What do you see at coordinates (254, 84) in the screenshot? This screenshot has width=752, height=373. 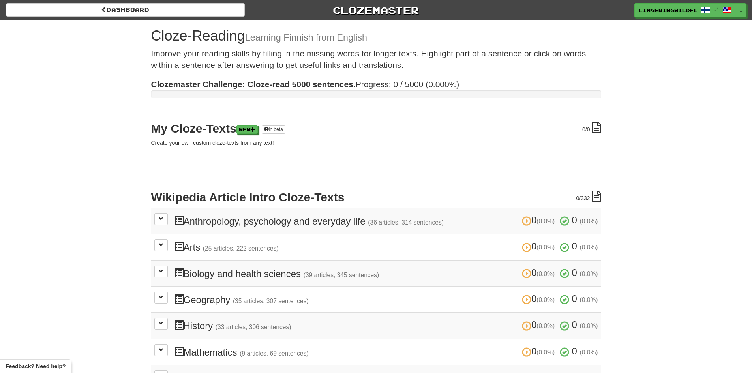 I see `strong: Clozemaster Challenge: Cloze-read 5000 sentences.` at bounding box center [254, 84].